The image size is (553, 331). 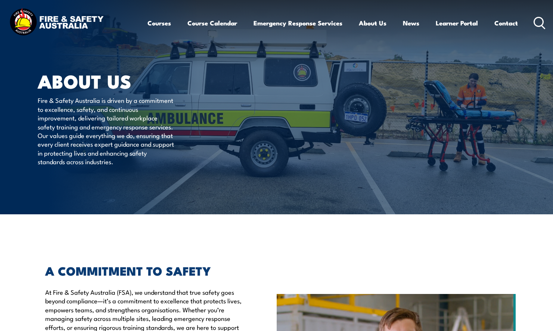 I want to click on a: Emergency Response Services, so click(x=298, y=23).